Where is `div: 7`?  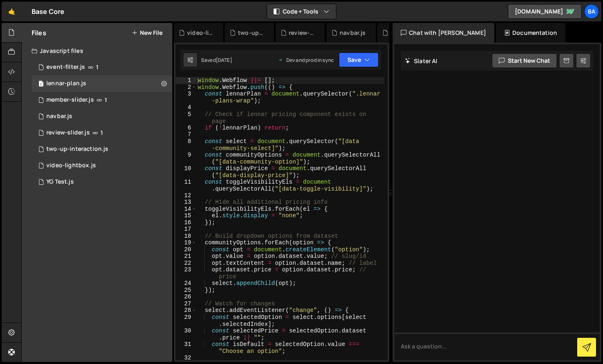
div: 7 is located at coordinates (186, 134).